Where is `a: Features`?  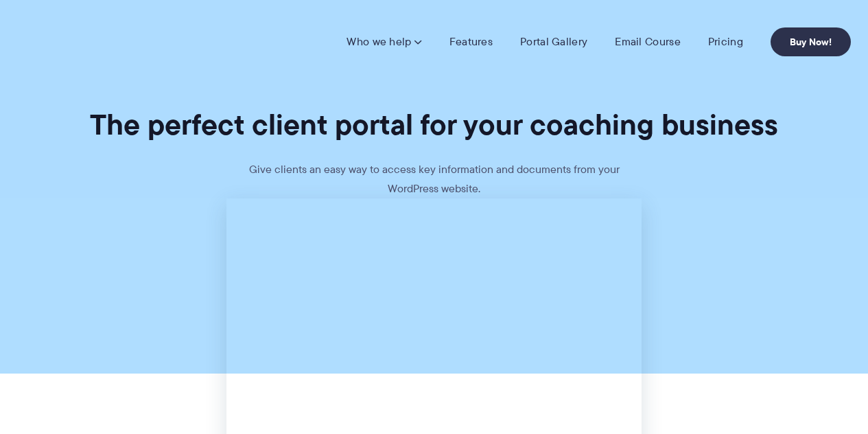
a: Features is located at coordinates (471, 42).